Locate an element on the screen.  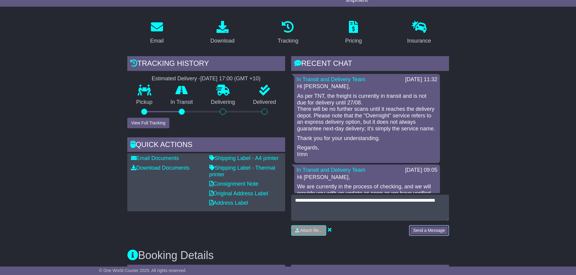
p: As per TNT, the freight is currently in transit and is not due for delivery until 27/08. There wi... is located at coordinates (367, 113).